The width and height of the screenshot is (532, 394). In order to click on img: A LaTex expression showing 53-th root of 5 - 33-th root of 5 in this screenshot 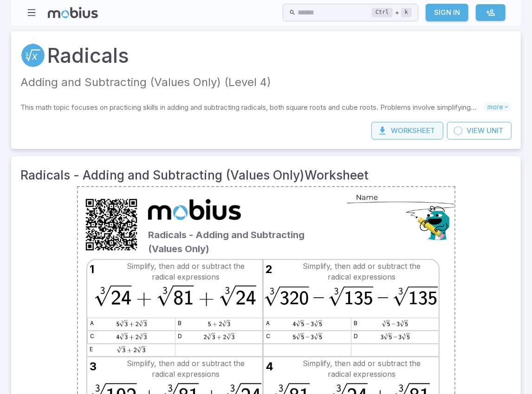, I will do `click(308, 337)`.